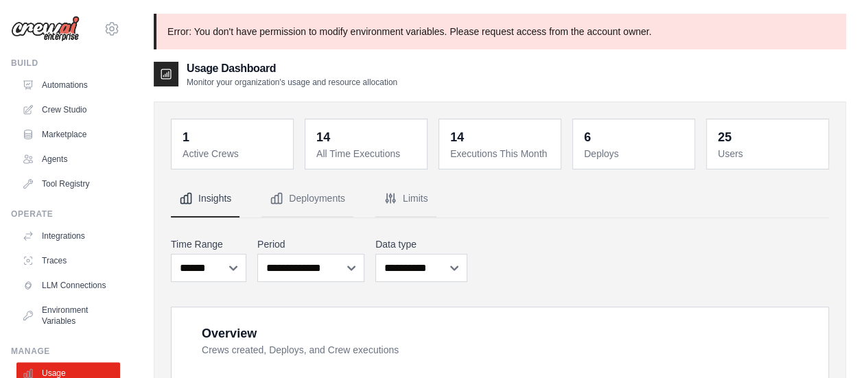 This screenshot has width=868, height=378. Describe the element at coordinates (500, 154) in the screenshot. I see `dt: Executions This Month` at that location.